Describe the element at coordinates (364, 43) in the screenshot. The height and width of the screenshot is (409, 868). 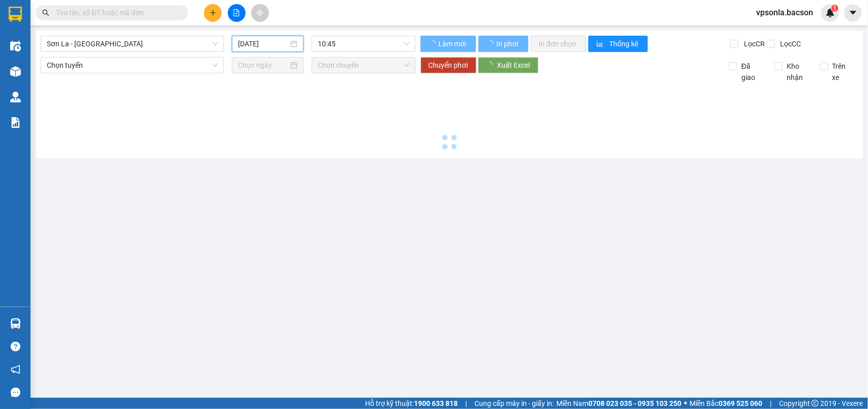
I see `span: 10:45` at that location.